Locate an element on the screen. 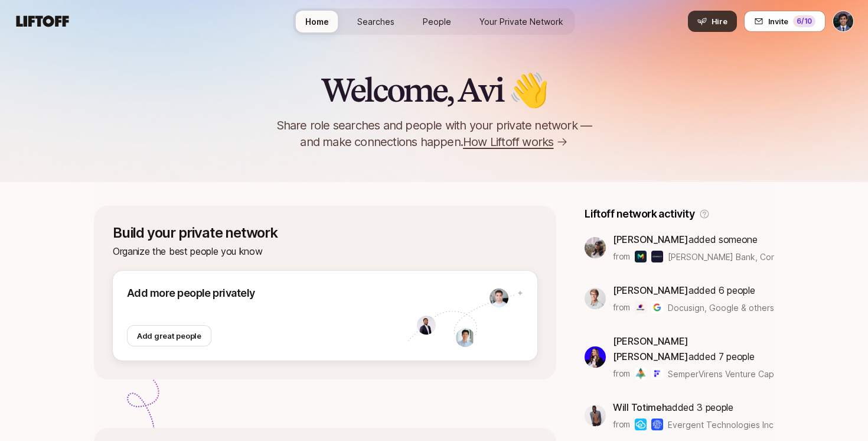 Image resolution: width=868 pixels, height=441 pixels. span: People is located at coordinates (437, 21).